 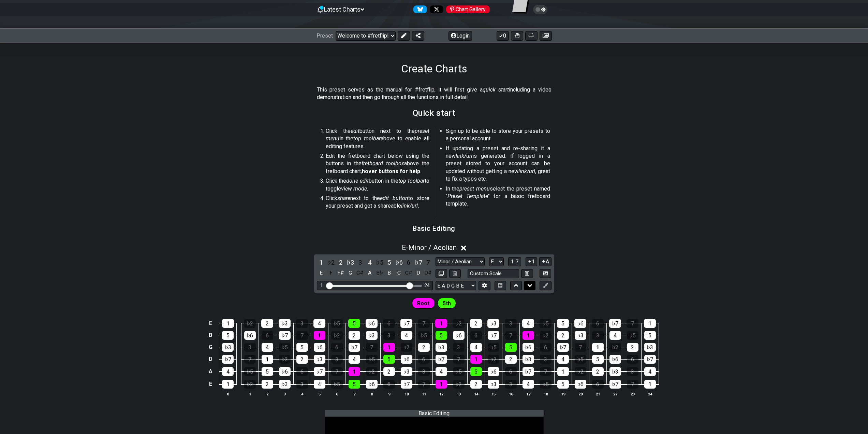 What do you see at coordinates (249, 394) in the screenshot?
I see `th: 1` at bounding box center [249, 394].